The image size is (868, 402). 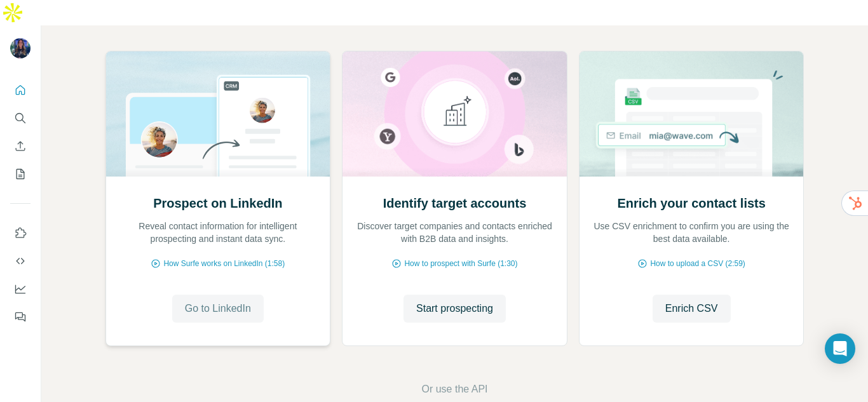 I want to click on p: Discover target companies and contacts enriched with B2B data and insights., so click(x=455, y=233).